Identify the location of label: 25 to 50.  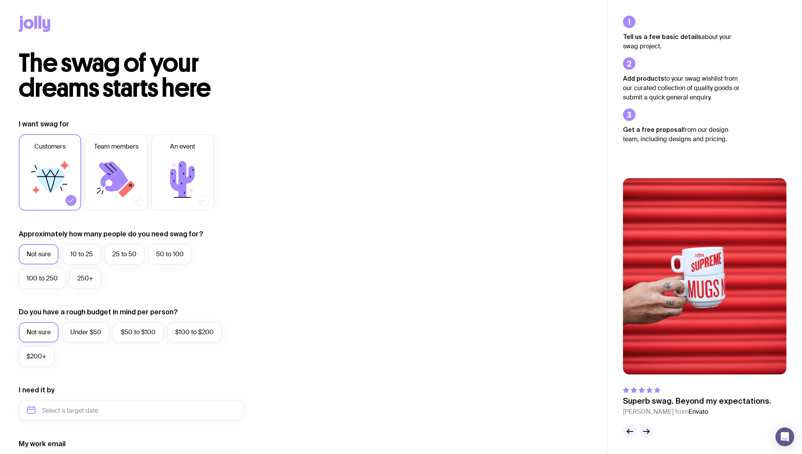
(124, 254).